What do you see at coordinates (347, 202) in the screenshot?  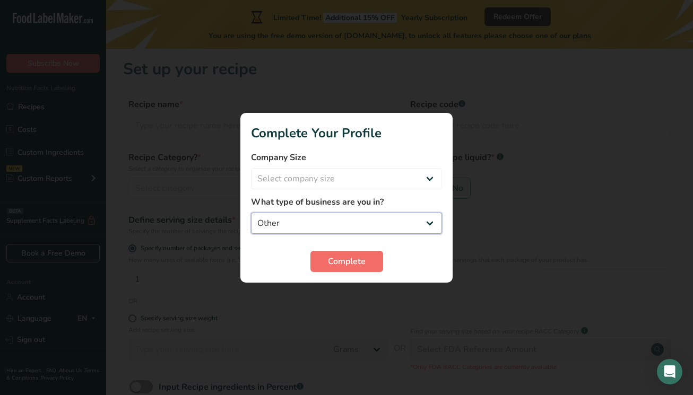 I see `label: What type of business are you in?` at bounding box center [347, 202].